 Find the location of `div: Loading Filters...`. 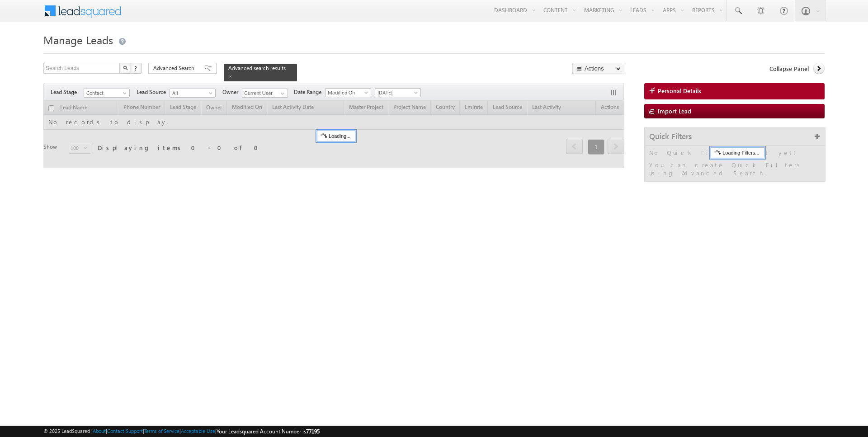

div: Loading Filters... is located at coordinates (737, 152).